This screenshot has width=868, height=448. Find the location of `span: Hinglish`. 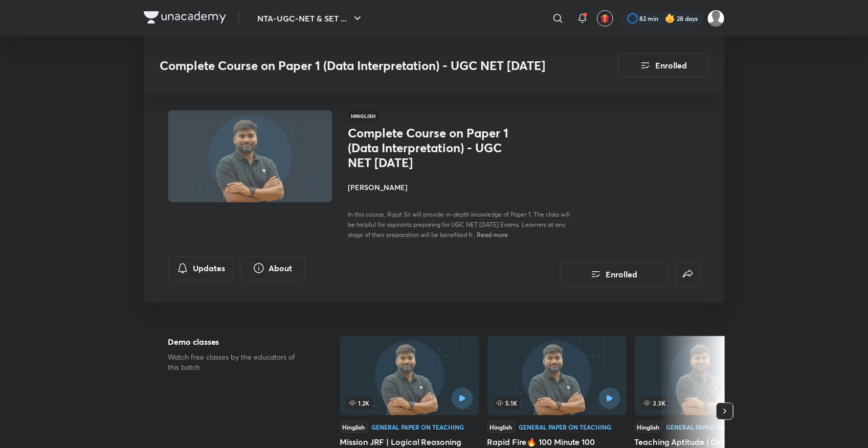

span: Hinglish is located at coordinates (364, 116).